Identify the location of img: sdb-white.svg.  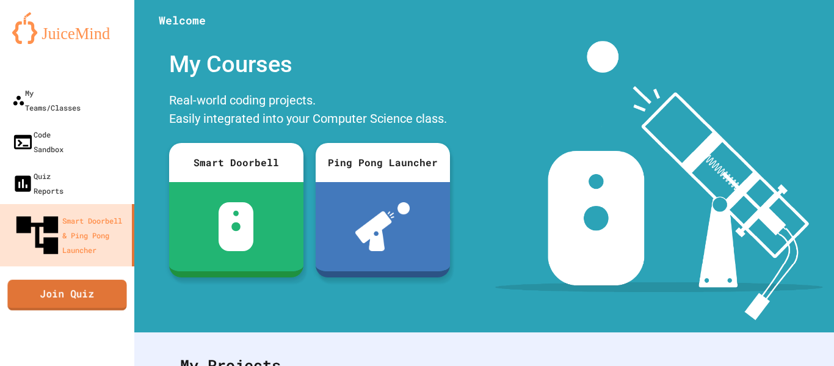
(236, 227).